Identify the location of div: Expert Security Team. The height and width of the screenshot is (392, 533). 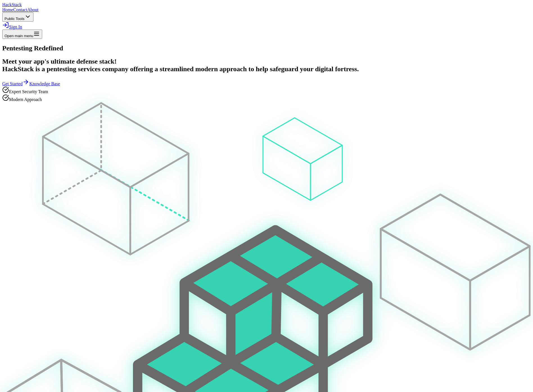
(266, 90).